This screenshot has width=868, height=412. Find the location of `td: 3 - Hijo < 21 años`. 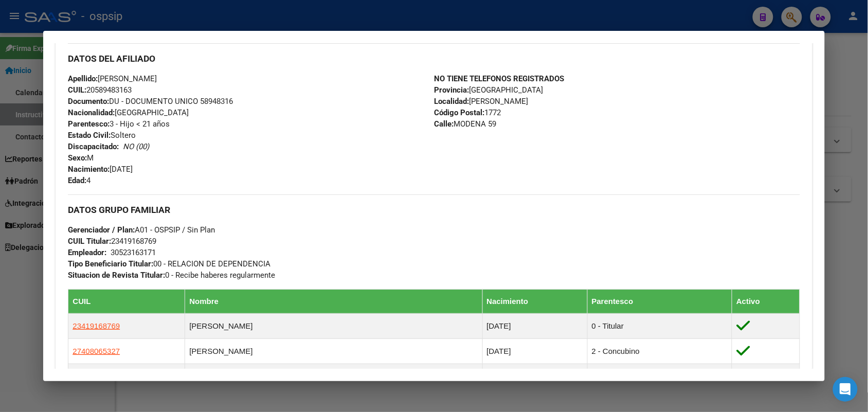

td: 3 - Hijo < 21 años is located at coordinates (659, 376).